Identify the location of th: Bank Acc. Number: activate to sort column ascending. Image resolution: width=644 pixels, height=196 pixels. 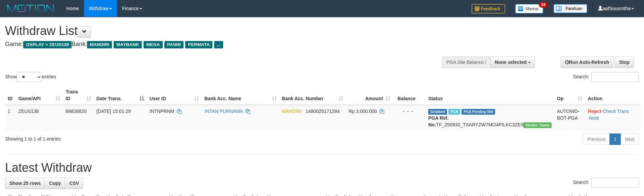
(312, 95).